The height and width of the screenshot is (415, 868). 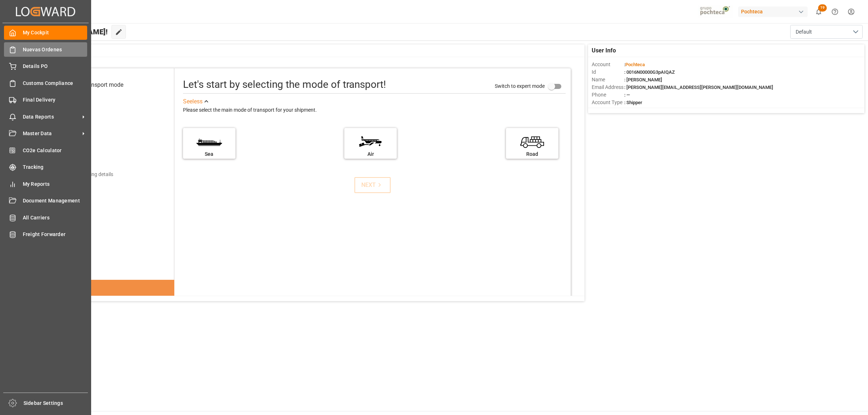 I want to click on div: Pochteca, so click(x=773, y=12).